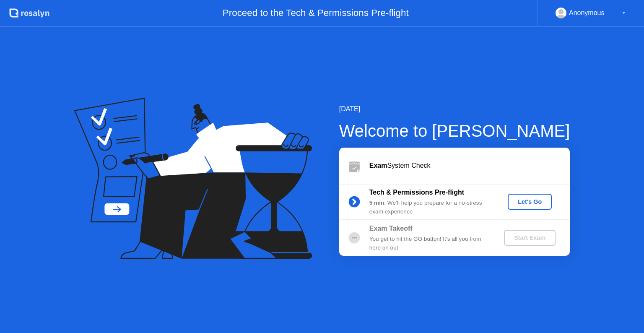  I want to click on div: Let's Go, so click(529, 202).